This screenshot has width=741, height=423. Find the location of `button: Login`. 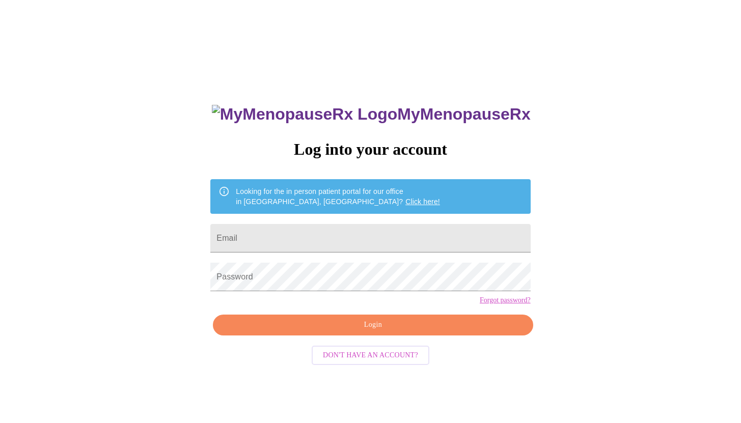

button: Login is located at coordinates (373, 325).